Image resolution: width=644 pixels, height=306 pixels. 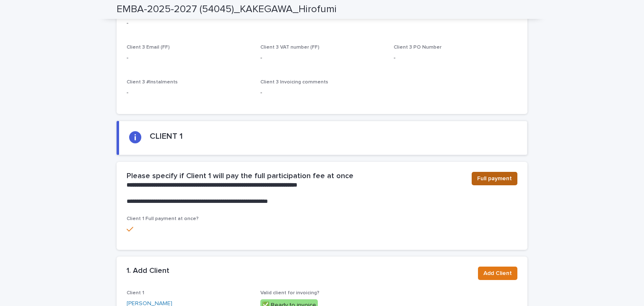 I want to click on span: Client 3 PO Number, so click(x=418, y=47).